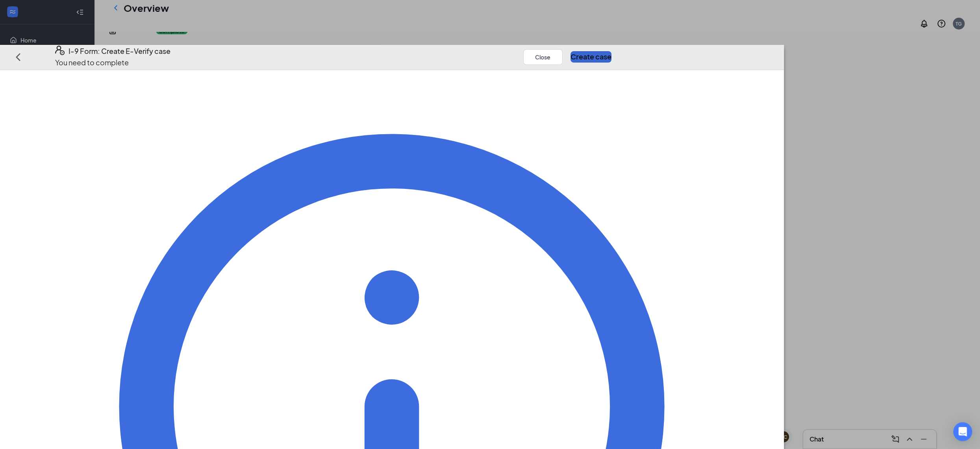 The height and width of the screenshot is (449, 980). I want to click on p: You need to complete, so click(113, 62).